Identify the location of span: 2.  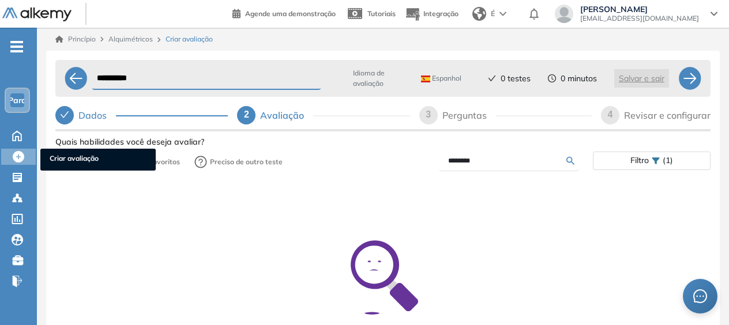
(246, 114).